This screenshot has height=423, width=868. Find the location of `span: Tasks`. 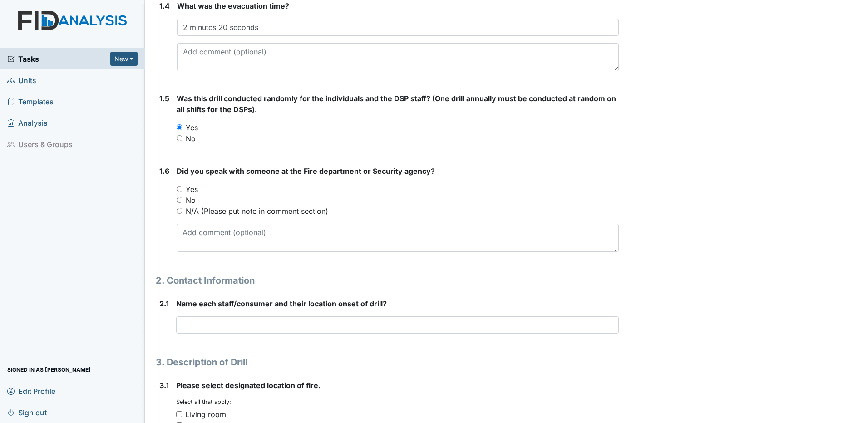

span: Tasks is located at coordinates (59, 59).